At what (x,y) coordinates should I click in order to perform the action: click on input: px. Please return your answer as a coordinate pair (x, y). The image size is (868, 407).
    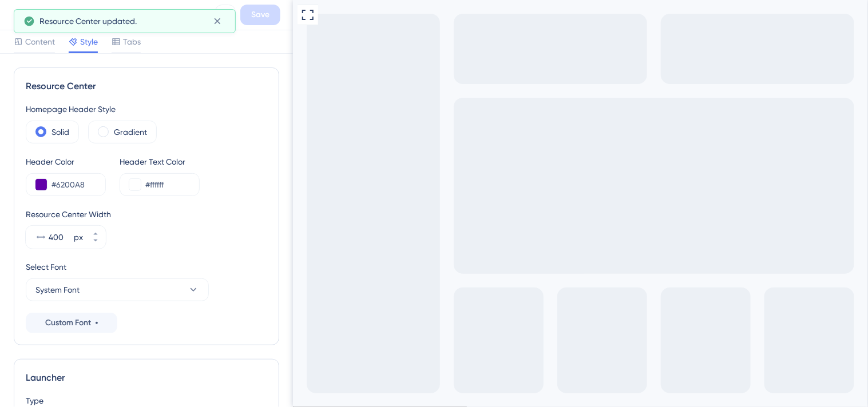
    Looking at the image, I should click on (60, 237).